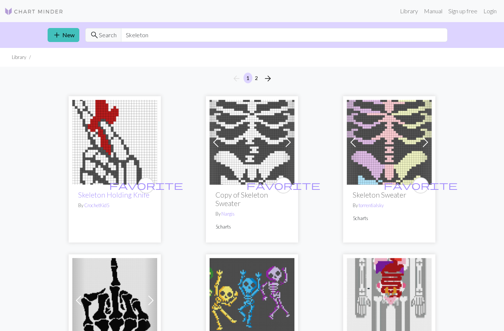 Image resolution: width=504 pixels, height=331 pixels. What do you see at coordinates (252, 199) in the screenshot?
I see `h2: Copy of Skeleton Sweater` at bounding box center [252, 199].